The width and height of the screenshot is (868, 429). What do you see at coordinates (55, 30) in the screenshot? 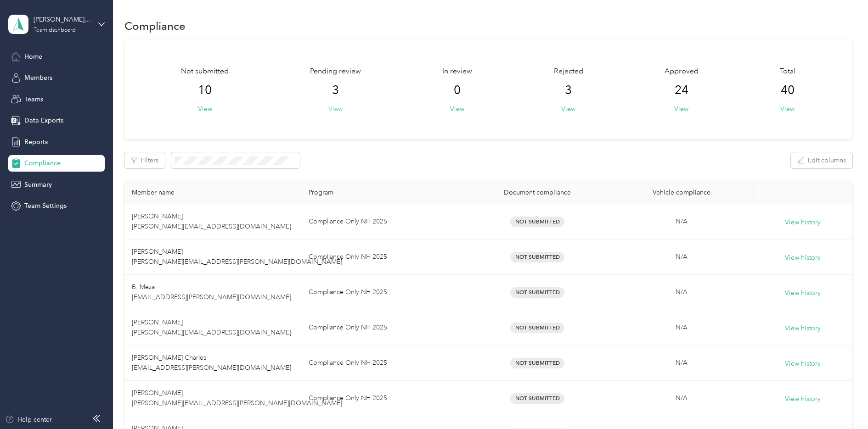
I see `div: Team dashboard` at bounding box center [55, 30].